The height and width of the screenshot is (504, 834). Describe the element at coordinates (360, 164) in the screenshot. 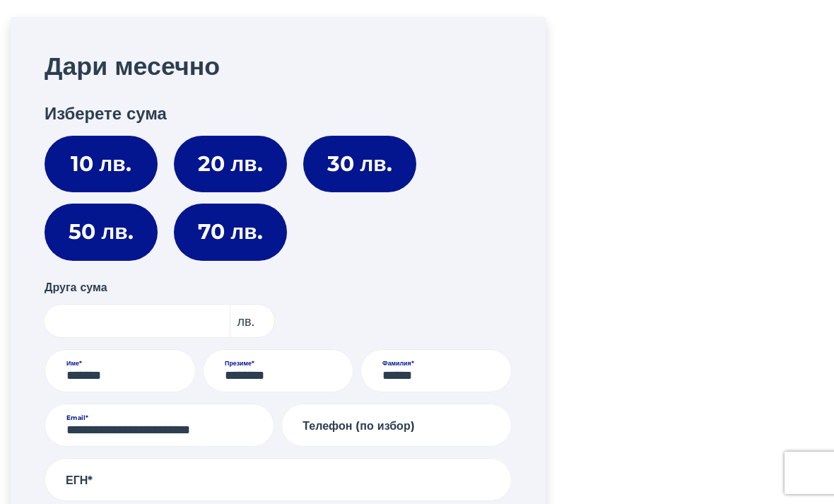

I see `label: 30 лв.` at that location.